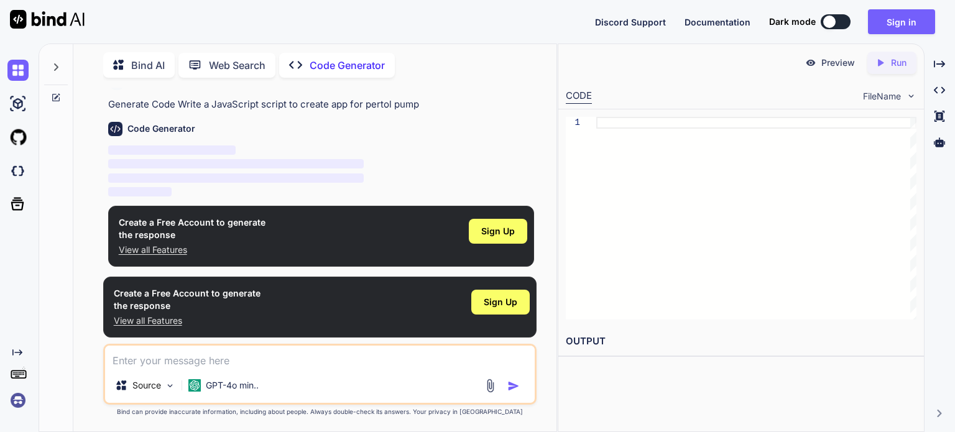 Image resolution: width=955 pixels, height=432 pixels. What do you see at coordinates (811, 63) in the screenshot?
I see `img: preview` at bounding box center [811, 63].